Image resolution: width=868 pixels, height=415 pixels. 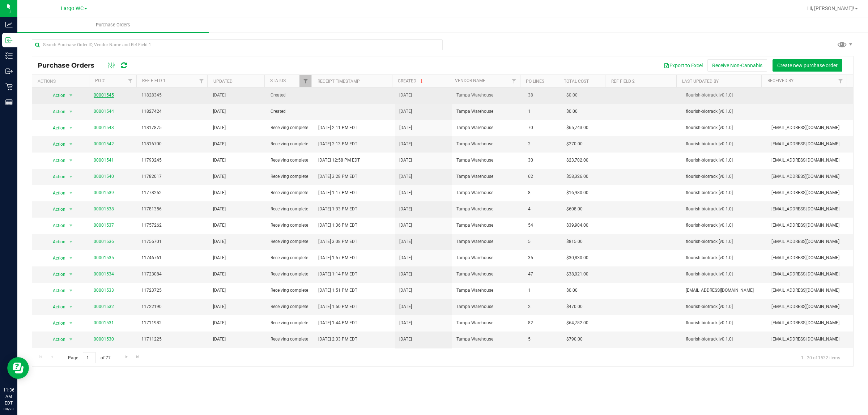 I want to click on inline-svg: Inbound, so click(x=9, y=40).